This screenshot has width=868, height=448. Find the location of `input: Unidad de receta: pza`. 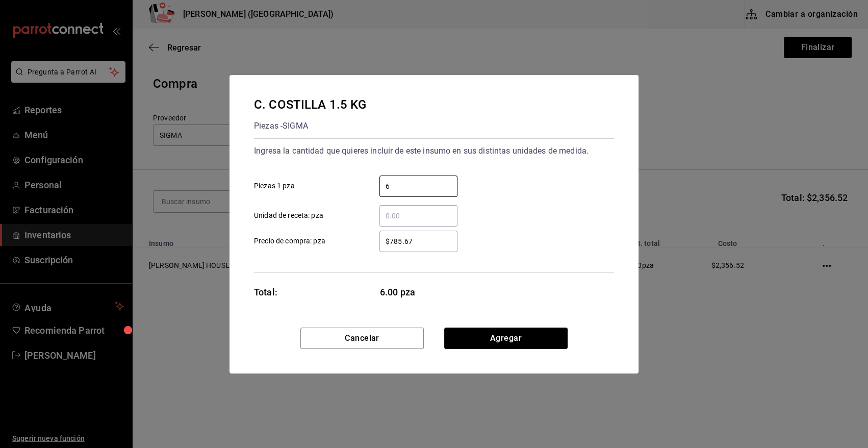

input: Unidad de receta: pza is located at coordinates (418, 216).